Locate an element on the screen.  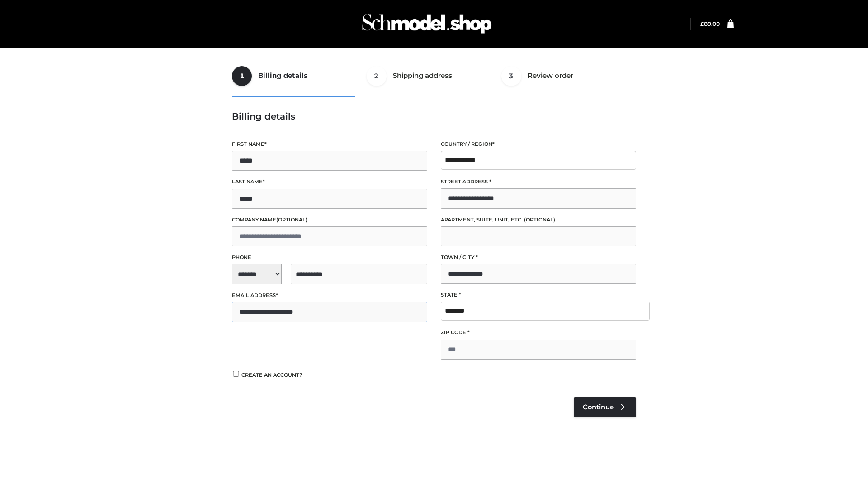
bdi: 89.00 is located at coordinates (710, 23).